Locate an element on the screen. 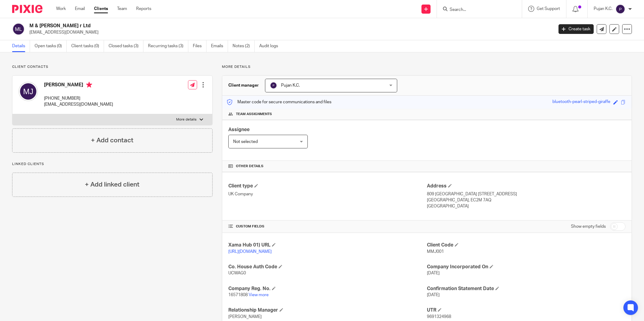 The height and width of the screenshot is (321, 644). a: Clients is located at coordinates (101, 9).